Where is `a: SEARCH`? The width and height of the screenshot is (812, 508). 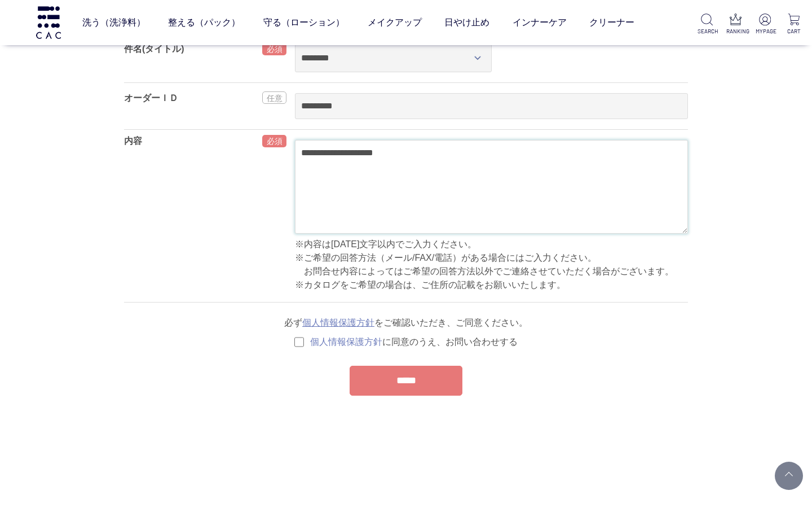
a: SEARCH is located at coordinates (707, 24).